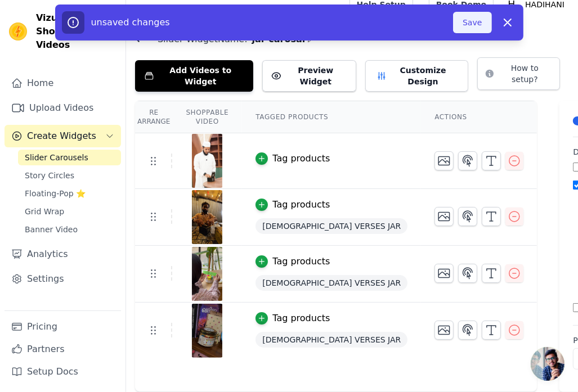 The image size is (578, 392). Describe the element at coordinates (69, 158) in the screenshot. I see `a: Slider Carousels` at that location.